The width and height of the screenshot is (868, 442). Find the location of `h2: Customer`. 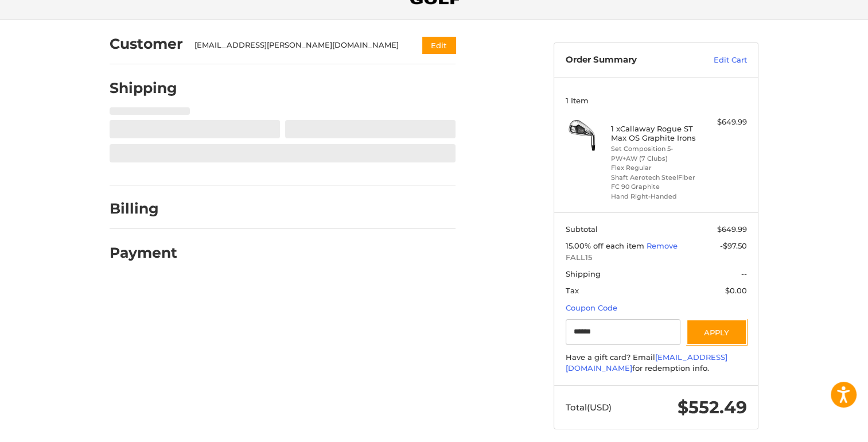

h2: Customer is located at coordinates (146, 44).